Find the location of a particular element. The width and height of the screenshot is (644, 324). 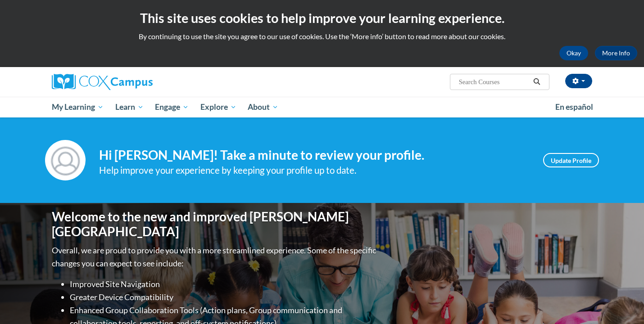

h2: This site uses cookies to help improve your learning experience. is located at coordinates (322, 18).